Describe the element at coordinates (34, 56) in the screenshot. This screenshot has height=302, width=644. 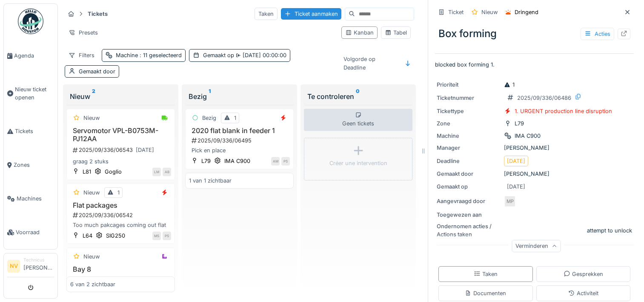
I see `span: Agenda` at that location.